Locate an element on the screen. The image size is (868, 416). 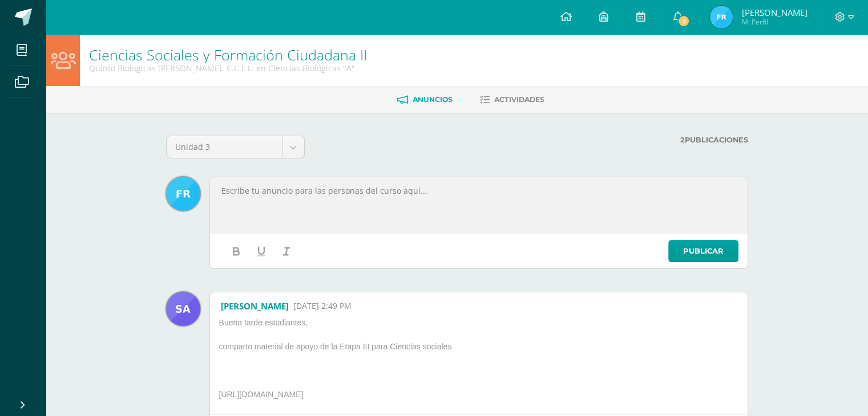
span: Actividades is located at coordinates (520, 99).